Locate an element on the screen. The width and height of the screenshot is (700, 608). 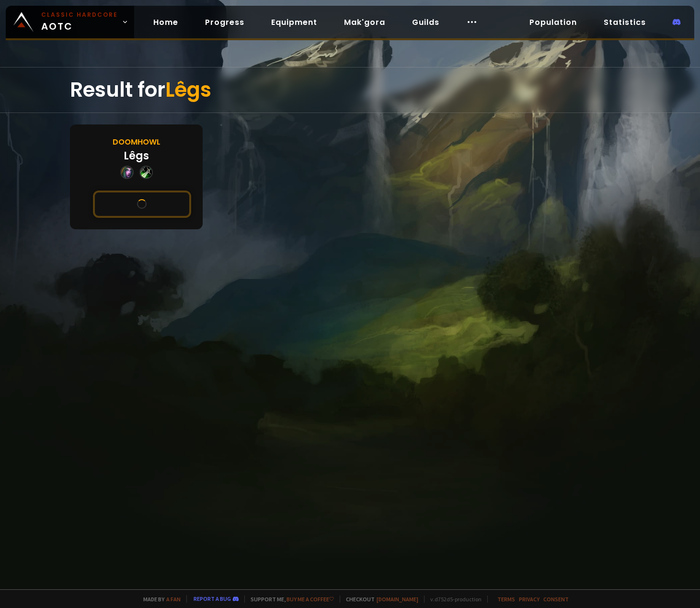
span: Support me, is located at coordinates (289, 599).